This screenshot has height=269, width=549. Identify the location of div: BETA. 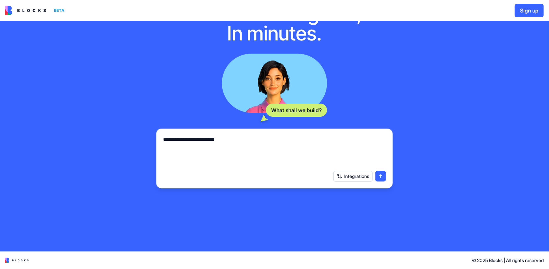
(59, 11).